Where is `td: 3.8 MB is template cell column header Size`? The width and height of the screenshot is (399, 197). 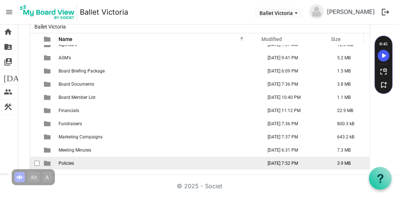
td: 3.8 MB is template cell column header Size is located at coordinates (350, 84).